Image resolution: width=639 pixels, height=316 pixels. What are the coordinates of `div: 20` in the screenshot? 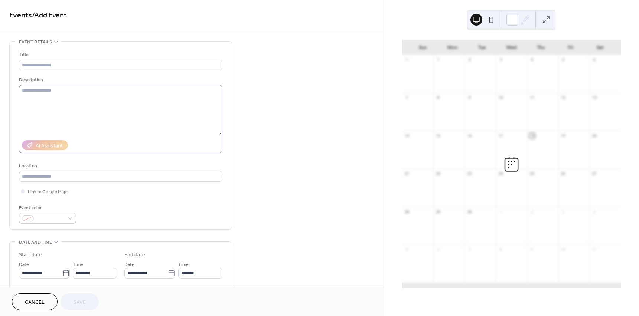 It's located at (594, 136).